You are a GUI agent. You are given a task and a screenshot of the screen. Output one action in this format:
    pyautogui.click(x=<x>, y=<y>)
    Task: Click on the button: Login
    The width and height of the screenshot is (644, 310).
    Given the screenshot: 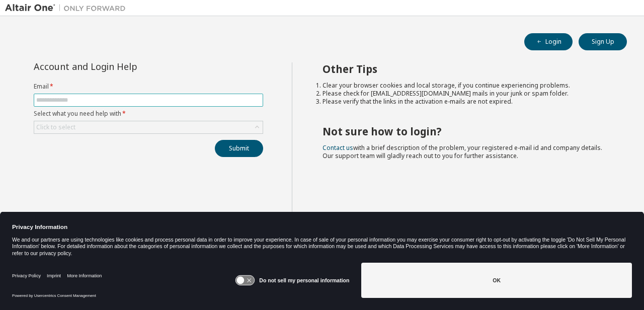 What is the action you would take?
    pyautogui.click(x=548, y=42)
    